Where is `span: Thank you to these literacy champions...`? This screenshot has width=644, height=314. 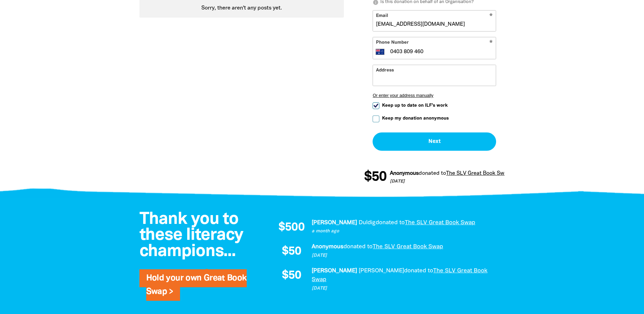 span: Thank you to these literacy champions... is located at coordinates (191, 235).